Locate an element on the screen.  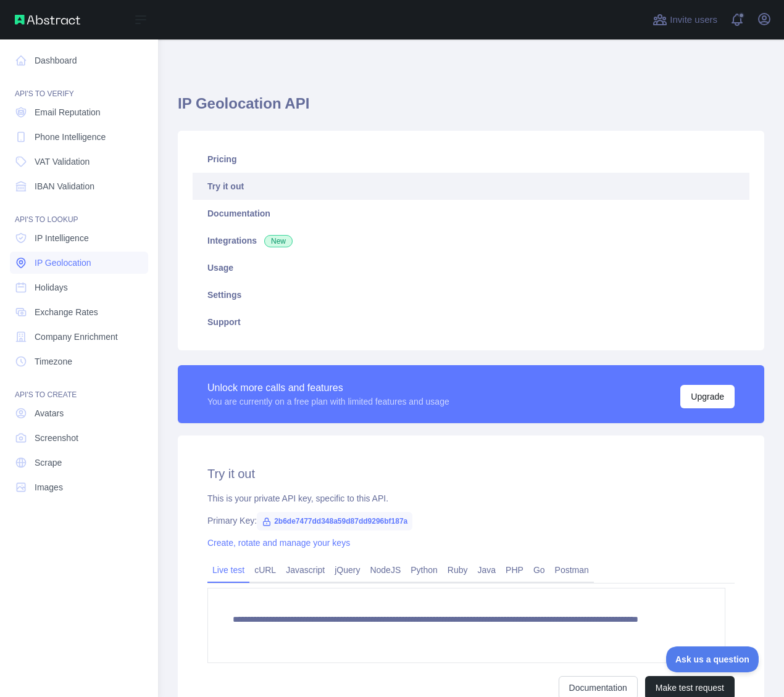
span: Phone Intelligence is located at coordinates (70, 137).